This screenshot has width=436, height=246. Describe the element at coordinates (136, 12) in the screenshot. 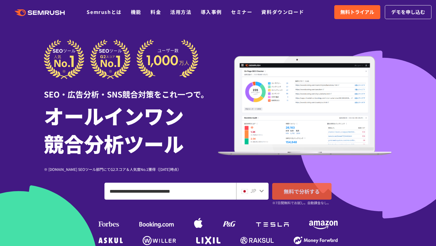

I see `a: 機能` at that location.